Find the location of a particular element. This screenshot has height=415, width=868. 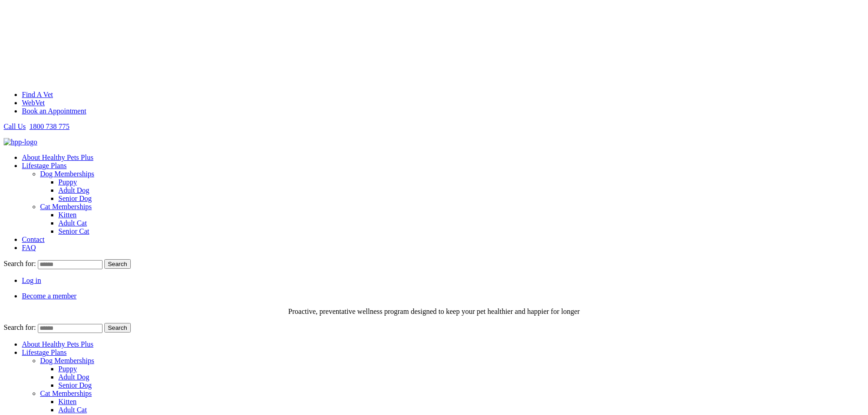

a: Log in is located at coordinates (31, 280).